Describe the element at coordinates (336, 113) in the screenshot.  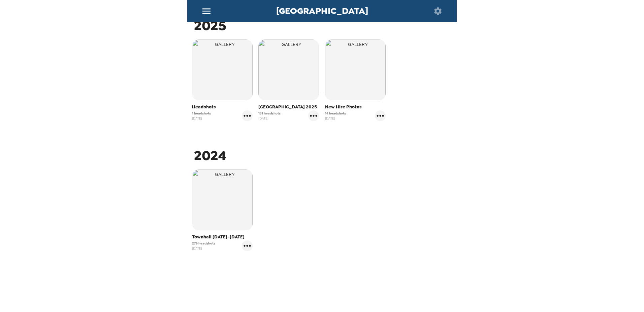
I see `span: 14 headshots` at that location.